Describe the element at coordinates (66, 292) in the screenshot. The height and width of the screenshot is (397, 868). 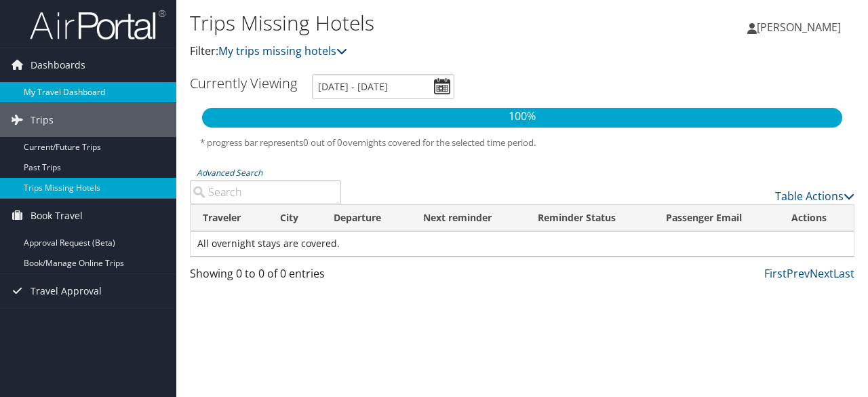
I see `span: Travel Approval` at that location.